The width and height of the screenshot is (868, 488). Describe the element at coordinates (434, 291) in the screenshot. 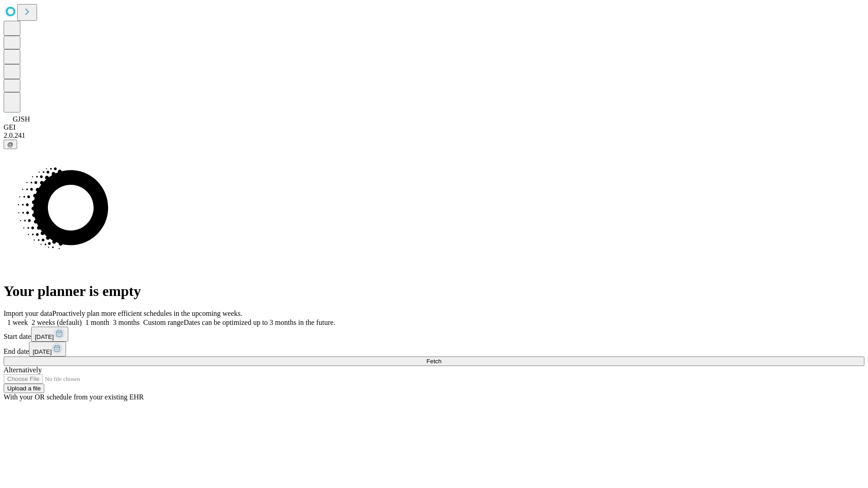

I see `h1: Your planner is empty` at that location.